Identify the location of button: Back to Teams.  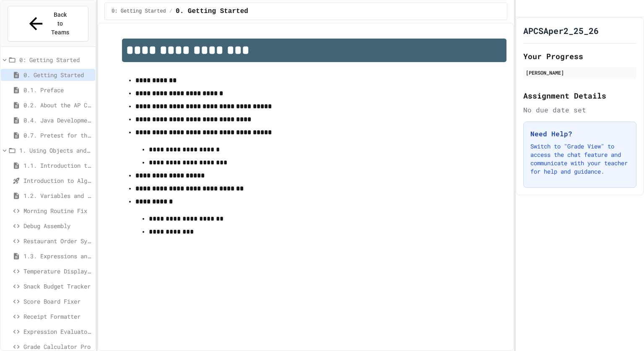
(48, 23).